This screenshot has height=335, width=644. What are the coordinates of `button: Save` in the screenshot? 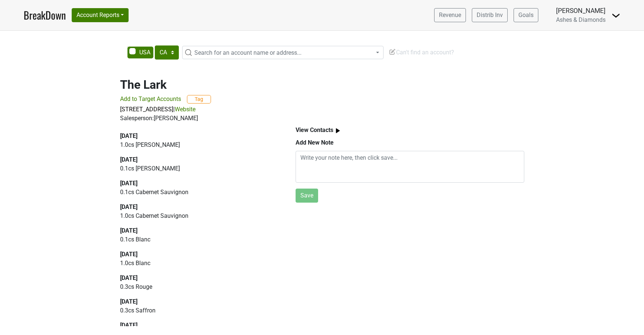 It's located at (307, 196).